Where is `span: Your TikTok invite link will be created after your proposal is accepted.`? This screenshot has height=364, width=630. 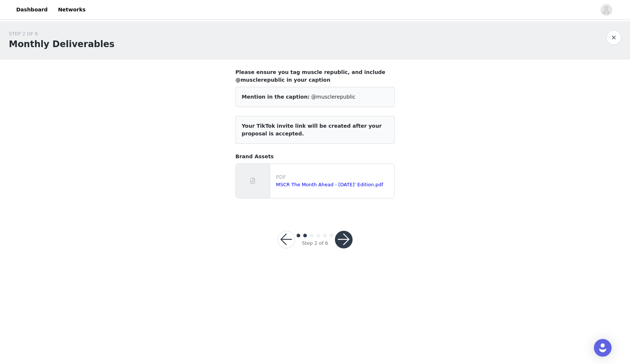
span: Your TikTok invite link will be created after your proposal is accepted. is located at coordinates (312, 130).